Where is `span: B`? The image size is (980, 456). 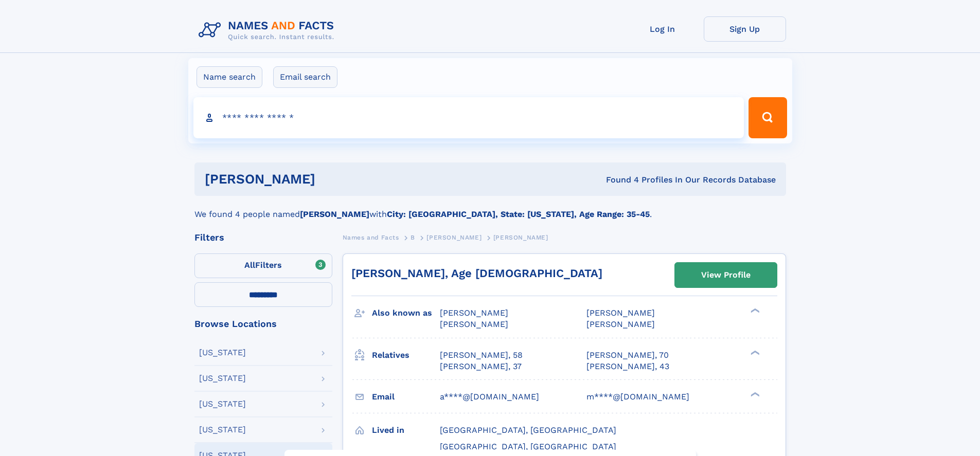
span: B is located at coordinates (412, 237).